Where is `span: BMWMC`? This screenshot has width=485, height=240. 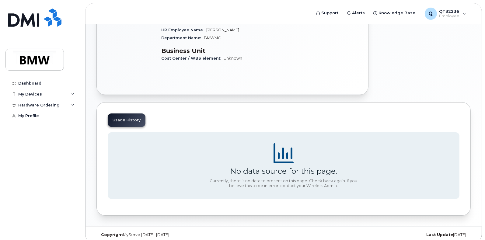 span: BMWMC is located at coordinates (213, 38).